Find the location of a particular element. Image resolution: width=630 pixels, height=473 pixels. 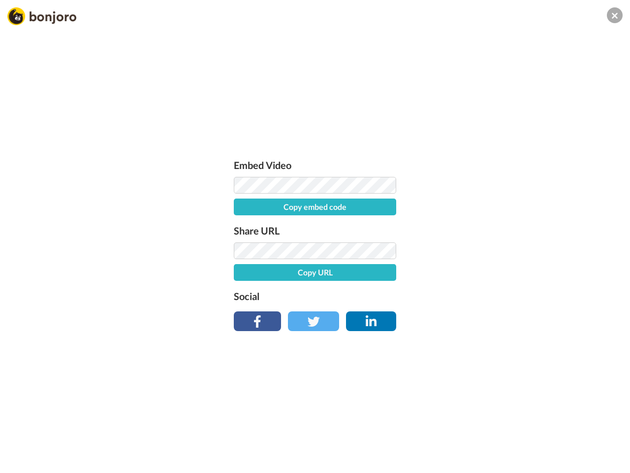

label: Share URL is located at coordinates (315, 230).